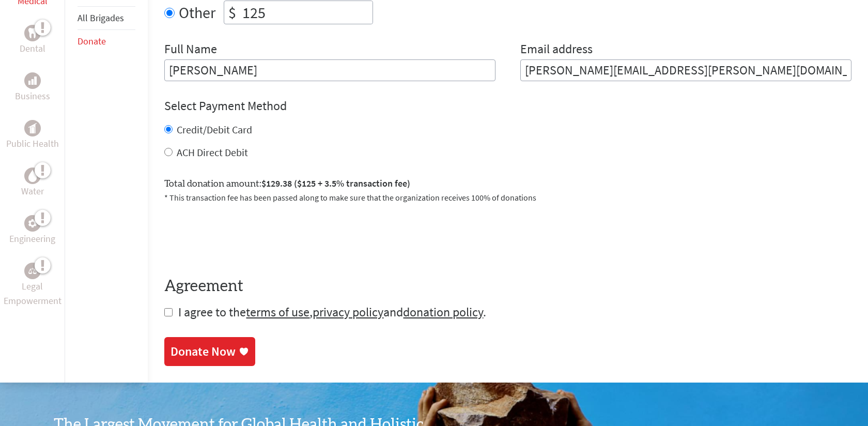 This screenshot has width=868, height=426. I want to click on div: Business, so click(32, 81).